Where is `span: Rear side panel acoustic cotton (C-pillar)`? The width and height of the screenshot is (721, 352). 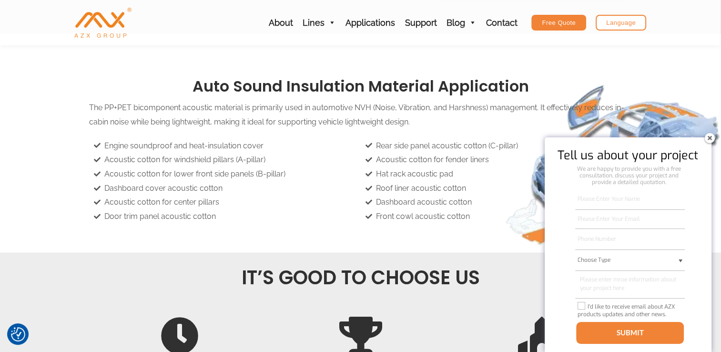
span: Rear side panel acoustic cotton (C-pillar) is located at coordinates (446, 146).